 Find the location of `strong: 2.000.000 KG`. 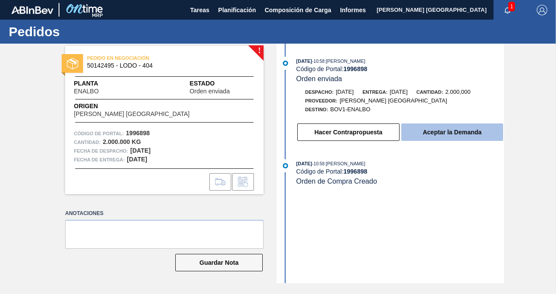

strong: 2.000.000 KG is located at coordinates (121, 142).